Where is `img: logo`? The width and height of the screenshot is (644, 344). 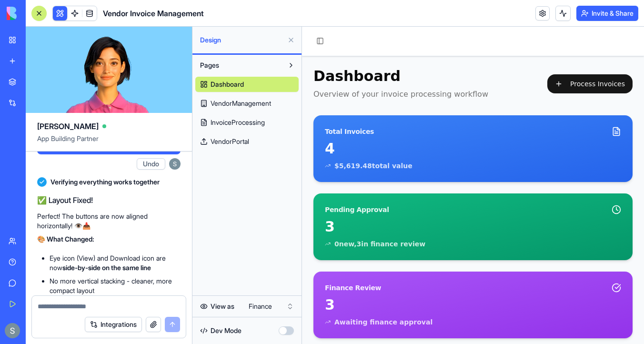
img: logo is located at coordinates (37, 13).